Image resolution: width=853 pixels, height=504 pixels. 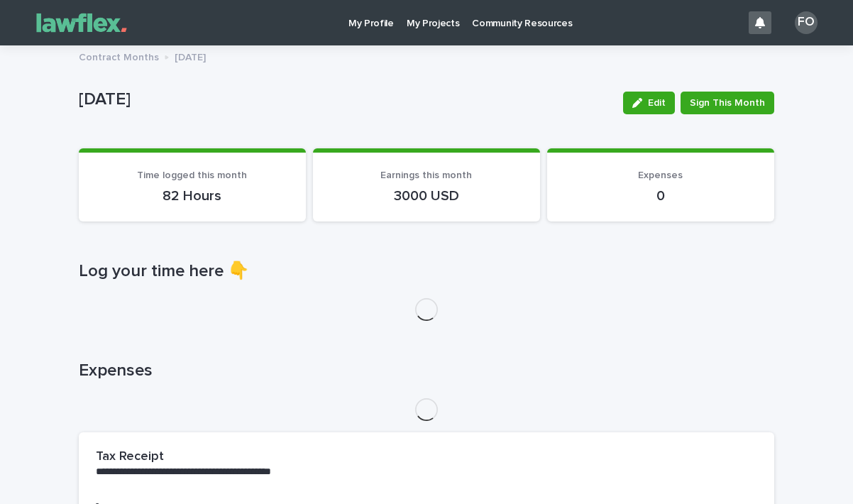 I want to click on button: Sign This Month, so click(x=728, y=103).